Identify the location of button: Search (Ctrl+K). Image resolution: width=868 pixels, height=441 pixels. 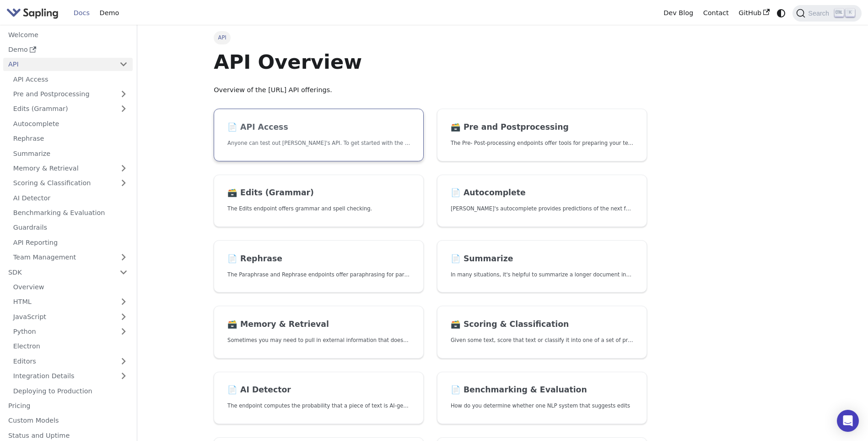
(827, 13).